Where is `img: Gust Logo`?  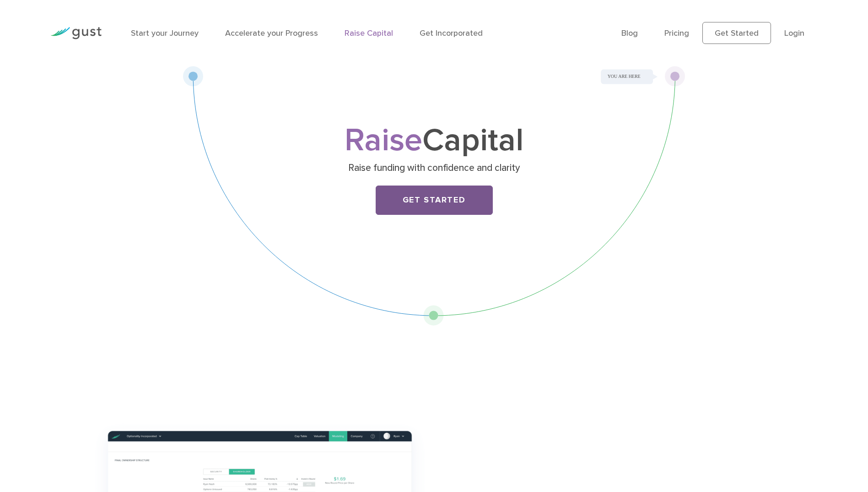
img: Gust Logo is located at coordinates (76, 33).